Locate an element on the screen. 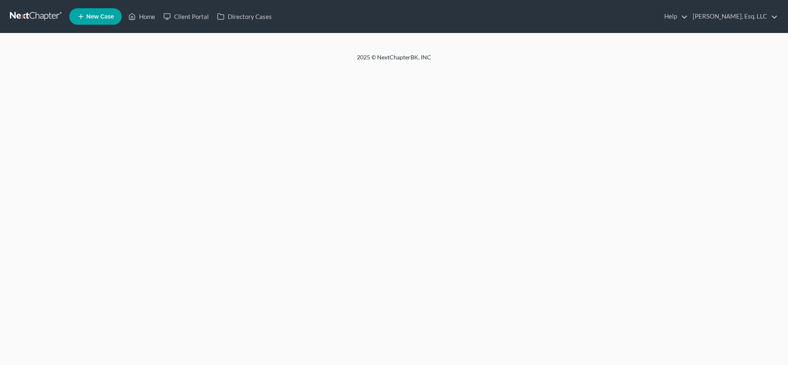  a: Directory Cases is located at coordinates (244, 17).